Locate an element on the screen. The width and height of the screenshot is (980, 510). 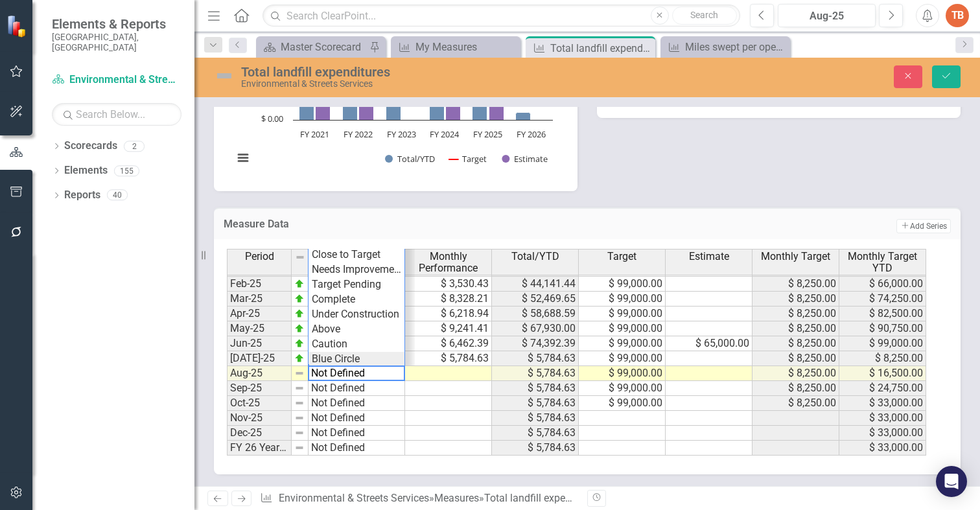
td: Dec-25 is located at coordinates (259, 433).